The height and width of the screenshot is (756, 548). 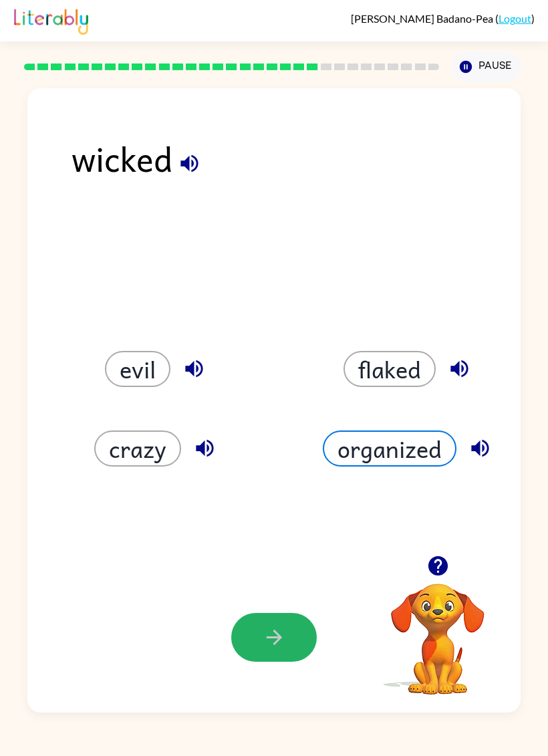 What do you see at coordinates (138, 448) in the screenshot?
I see `button: crazy` at bounding box center [138, 448].